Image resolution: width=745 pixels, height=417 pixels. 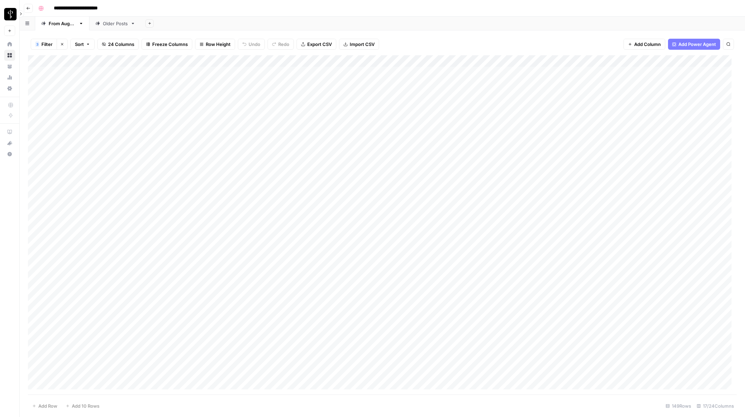 I want to click on a: Usage, so click(x=10, y=77).